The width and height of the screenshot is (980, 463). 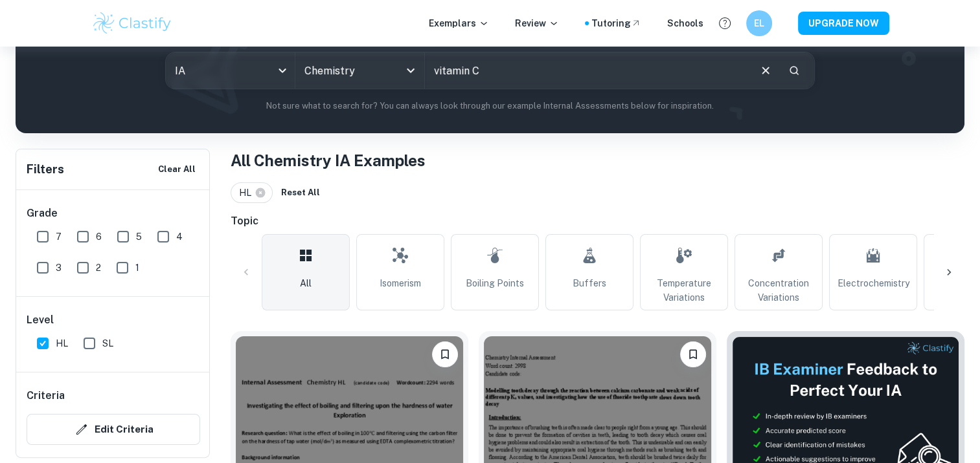 What do you see at coordinates (758, 23) in the screenshot?
I see `h6: EL` at bounding box center [758, 23].